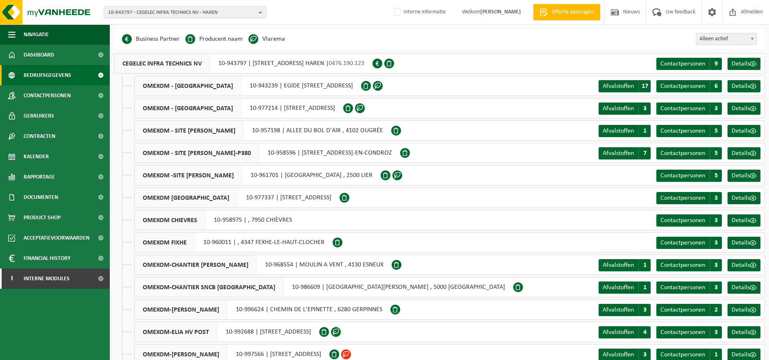  Describe the element at coordinates (716, 310) in the screenshot. I see `span: 2` at that location.